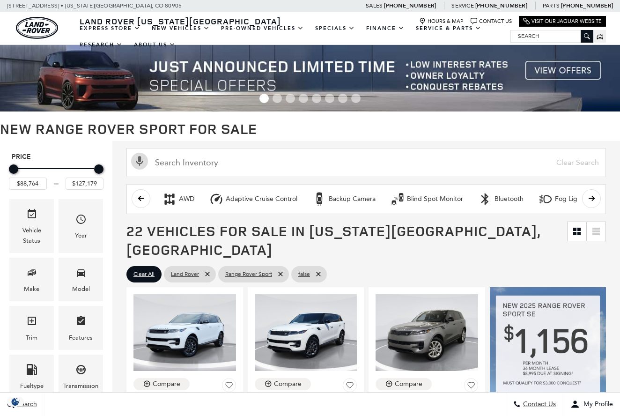 The width and height of the screenshot is (620, 416). What do you see at coordinates (56, 175) in the screenshot?
I see `div: Price` at bounding box center [56, 175].